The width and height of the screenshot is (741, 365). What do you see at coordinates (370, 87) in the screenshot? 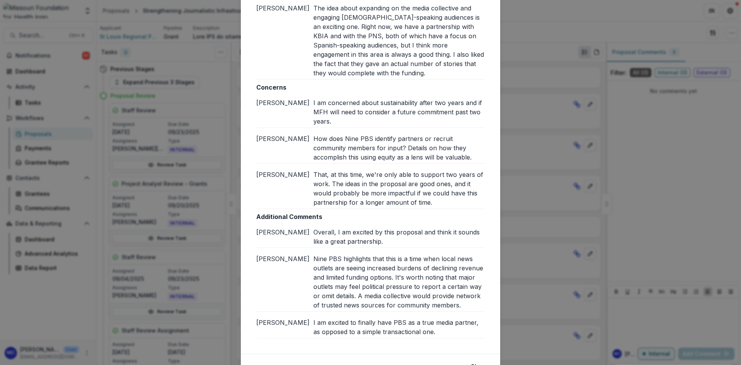
I see `p: Concerns` at bounding box center [370, 87].